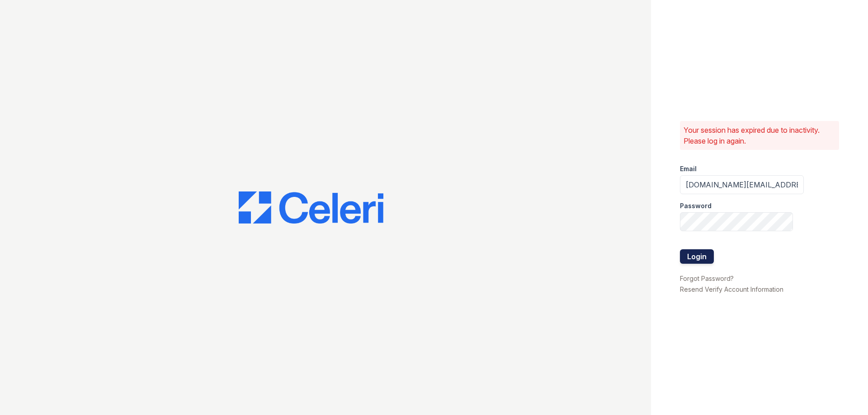  I want to click on a: Resend Verify Account Information, so click(732, 289).